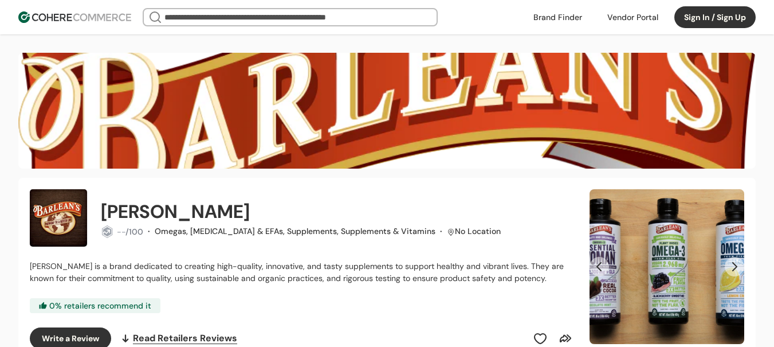 The height and width of the screenshot is (347, 774). Describe the element at coordinates (387, 111) in the screenshot. I see `img: Brand cover image` at that location.